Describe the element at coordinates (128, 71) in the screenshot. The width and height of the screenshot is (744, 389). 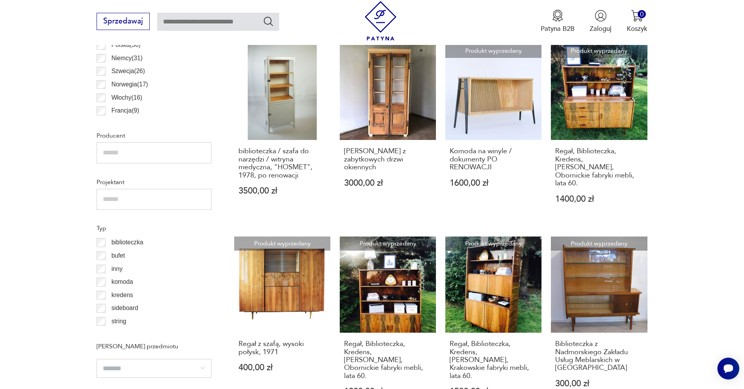
I see `p: Szwecja ( 26 )` at that location.